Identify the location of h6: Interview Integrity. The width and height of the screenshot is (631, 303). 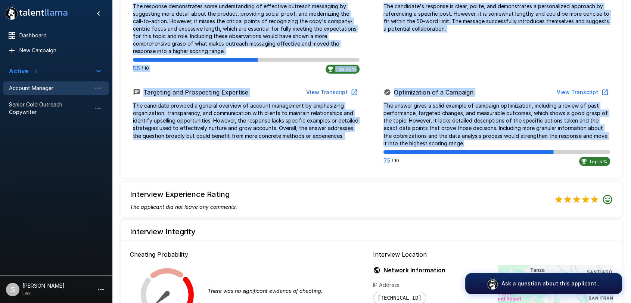
(372, 232).